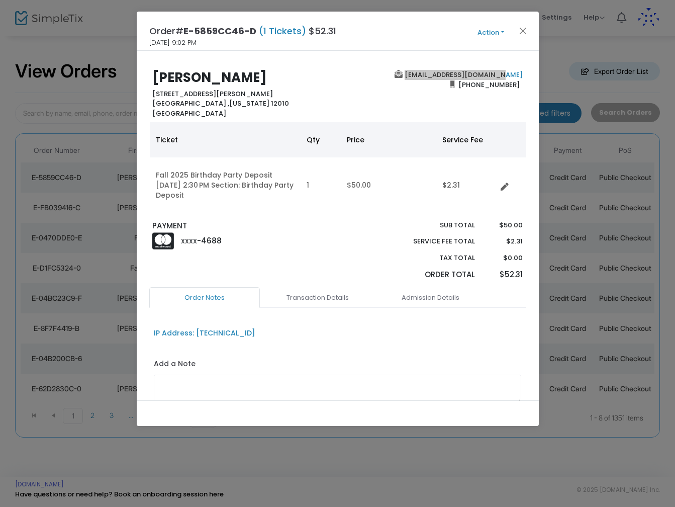 This screenshot has width=675, height=507. I want to click on th: Service Fee, so click(466, 140).